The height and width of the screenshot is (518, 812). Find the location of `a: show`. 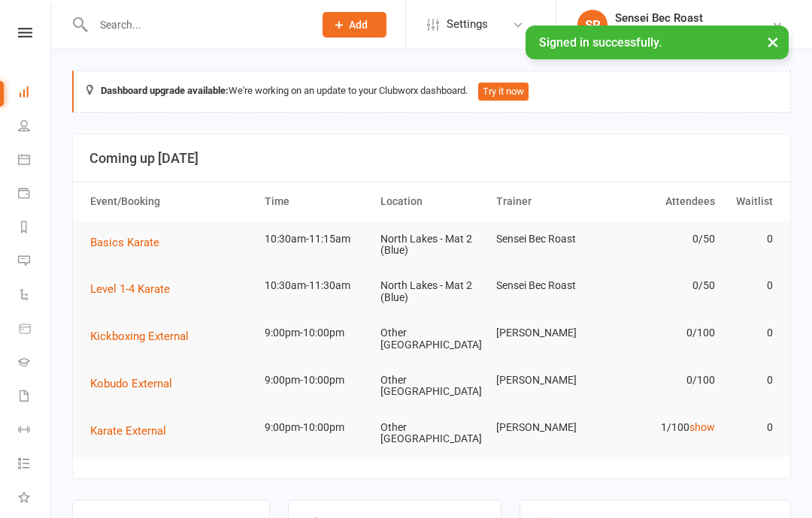

a: show is located at coordinates (702, 427).